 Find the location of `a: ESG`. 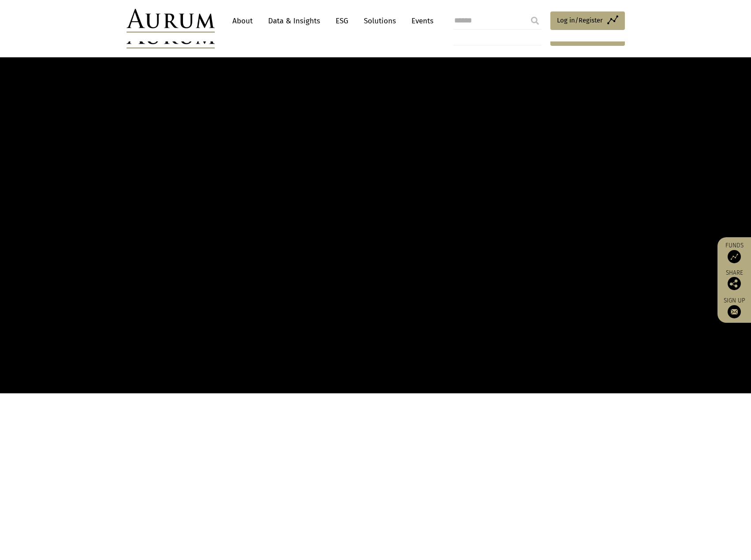

a: ESG is located at coordinates (342, 21).